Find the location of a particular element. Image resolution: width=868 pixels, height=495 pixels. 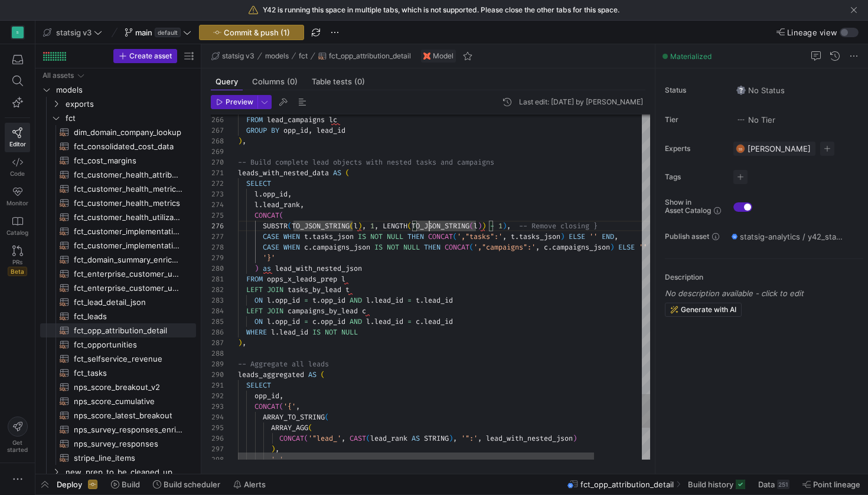

button: No statusNo Status is located at coordinates (760, 90).